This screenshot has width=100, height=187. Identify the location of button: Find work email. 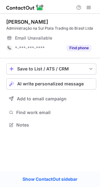
(51, 113).